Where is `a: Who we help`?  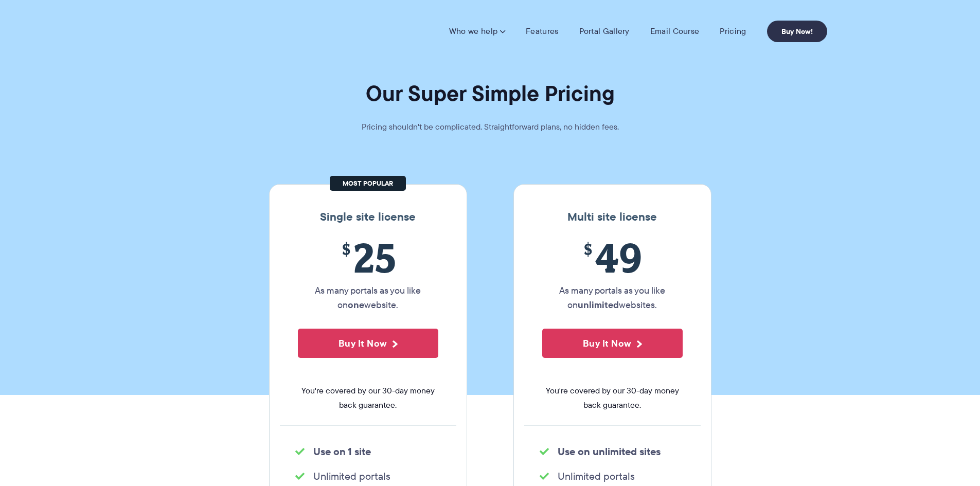
a: Who we help is located at coordinates (477, 32).